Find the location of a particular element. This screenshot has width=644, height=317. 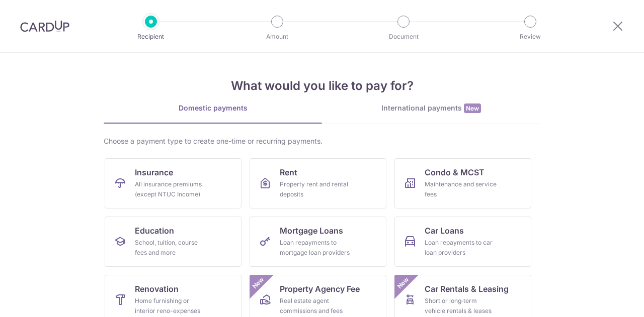

span: Car Loans is located at coordinates (445, 231).